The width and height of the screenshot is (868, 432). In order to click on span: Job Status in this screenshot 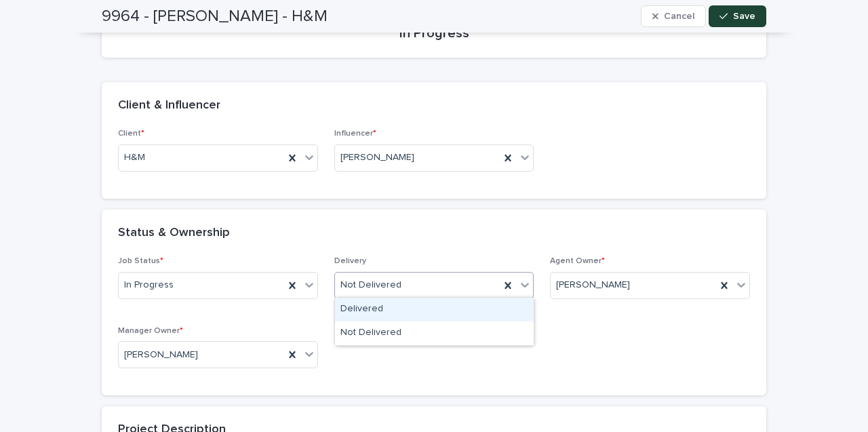, I will do `click(140, 261)`.